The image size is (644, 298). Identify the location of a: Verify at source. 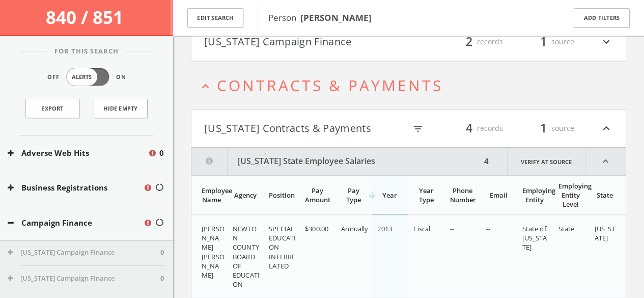
(546, 161).